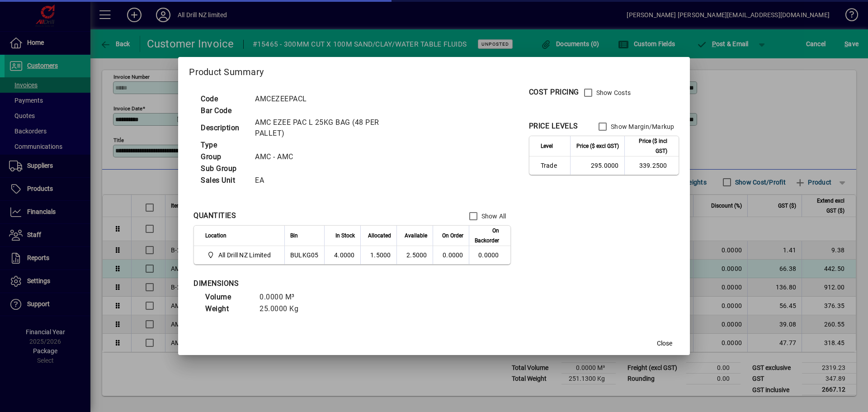  Describe the element at coordinates (228, 308) in the screenshot. I see `td: Weight` at that location.